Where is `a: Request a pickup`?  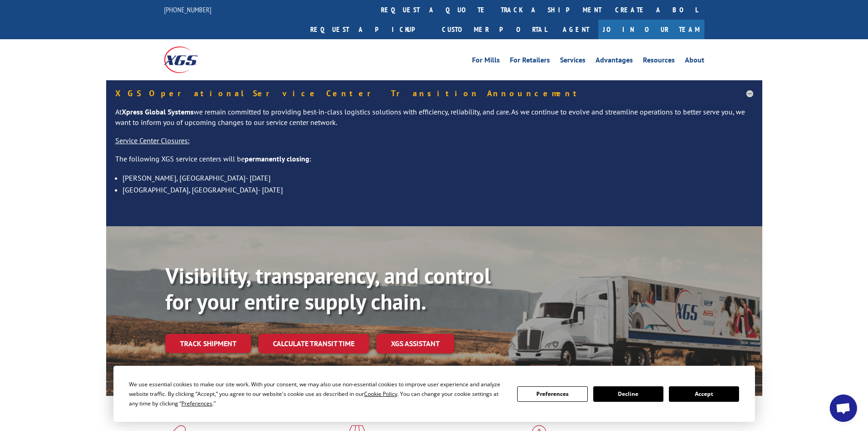 a: Request a pickup is located at coordinates (369, 29).